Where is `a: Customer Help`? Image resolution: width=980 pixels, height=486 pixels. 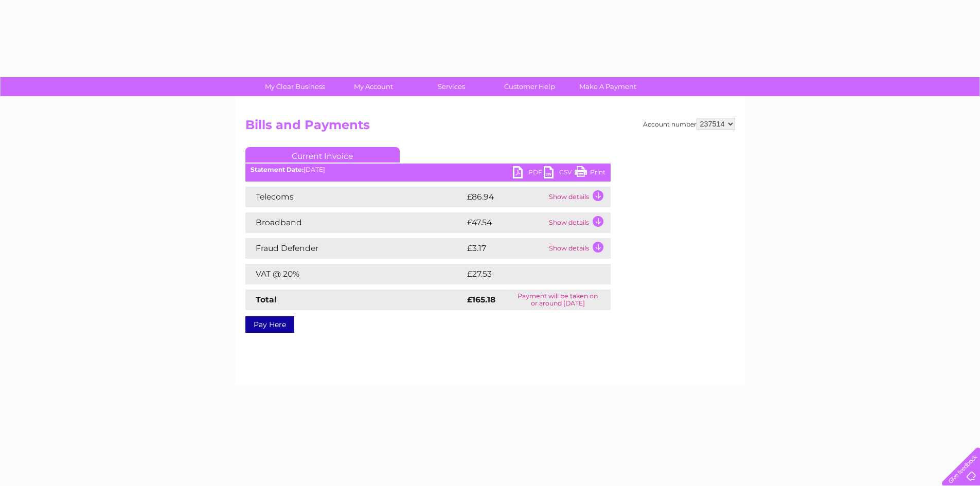
a: Customer Help is located at coordinates (529, 86).